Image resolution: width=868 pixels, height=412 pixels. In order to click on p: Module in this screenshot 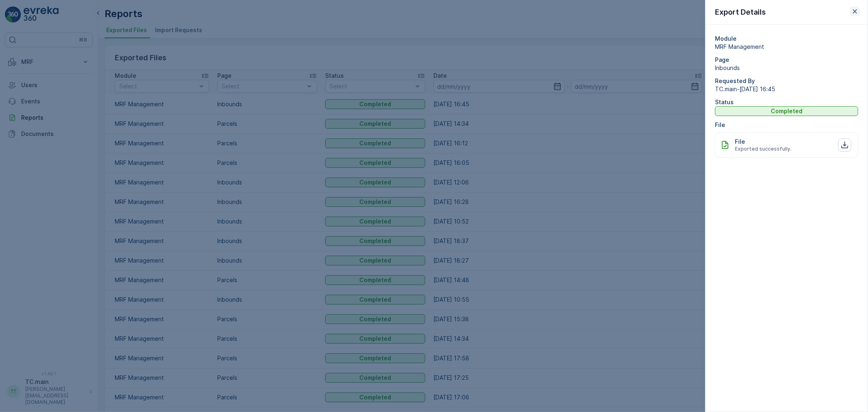, I will do `click(786, 39)`.